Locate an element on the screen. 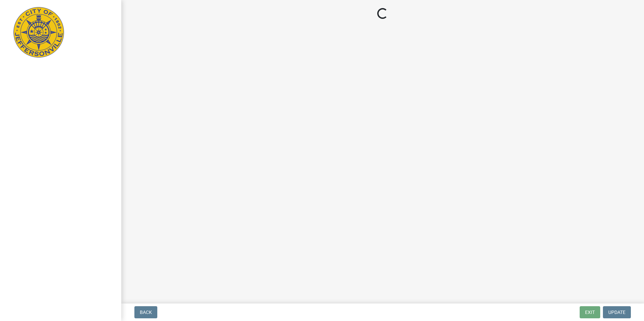 The width and height of the screenshot is (644, 321). span: Back is located at coordinates (146, 312).